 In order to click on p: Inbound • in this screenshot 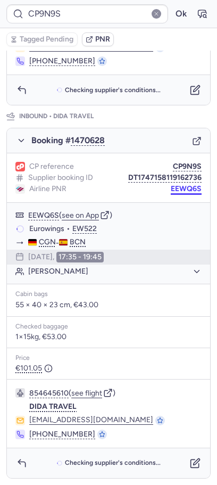, I will do `click(57, 116)`.